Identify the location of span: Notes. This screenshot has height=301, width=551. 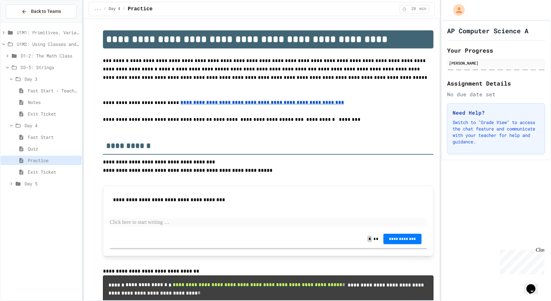
(53, 102).